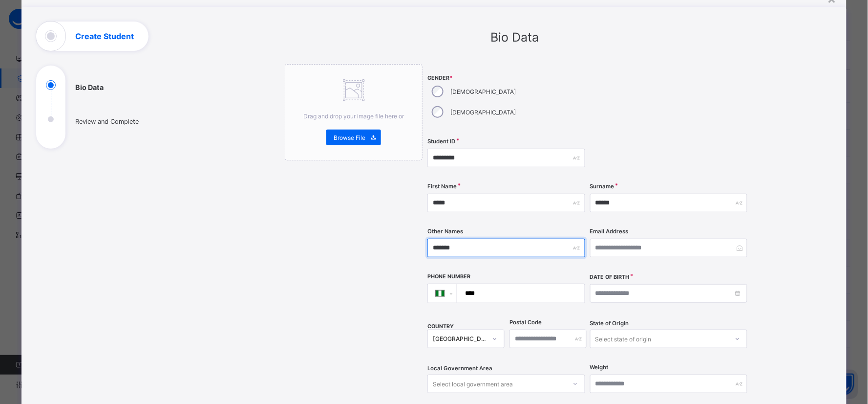  What do you see at coordinates (599, 367) in the screenshot?
I see `label: Weight` at bounding box center [599, 367].